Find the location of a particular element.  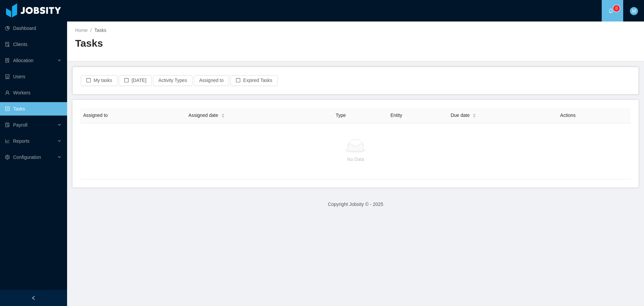

a: icon: auditClients is located at coordinates (33, 45).